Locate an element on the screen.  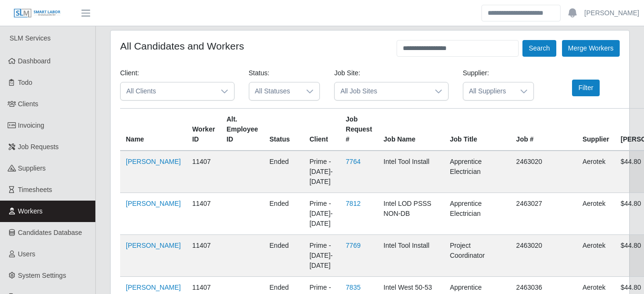
label: Supplier: is located at coordinates (475, 73).